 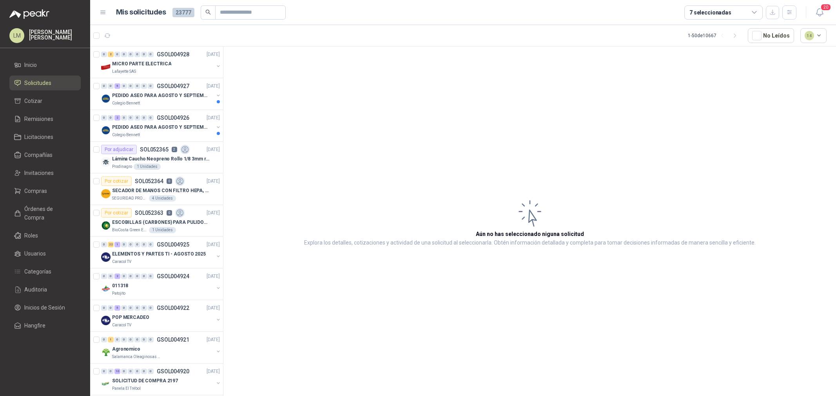 I want to click on div: 7 seleccionadas, so click(x=710, y=13).